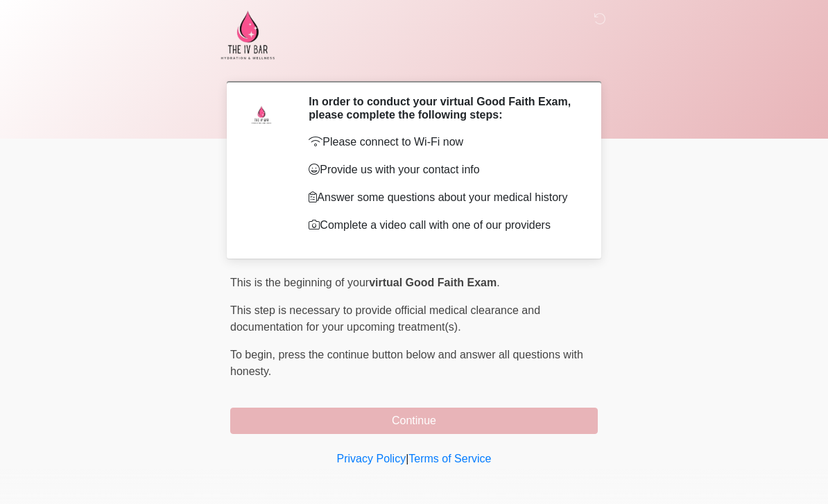  Describe the element at coordinates (433, 282) in the screenshot. I see `strong: virtual Good Faith Exam` at that location.